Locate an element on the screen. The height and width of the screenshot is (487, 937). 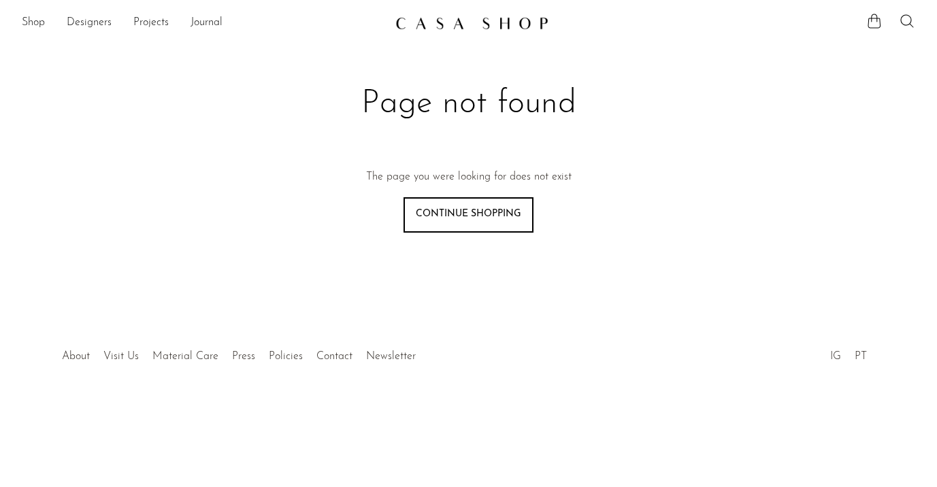
a: Press is located at coordinates (244, 356).